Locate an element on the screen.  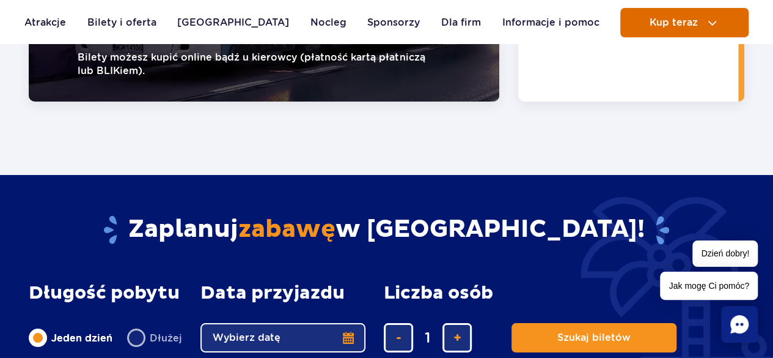
a: Sponsorzy is located at coordinates (394, 23).